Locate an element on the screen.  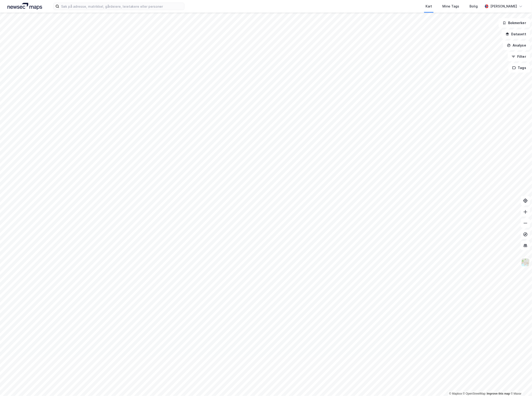
input: Søk på adresse, matrikkel, gårdeiere, leietakere eller personer is located at coordinates (122, 6).